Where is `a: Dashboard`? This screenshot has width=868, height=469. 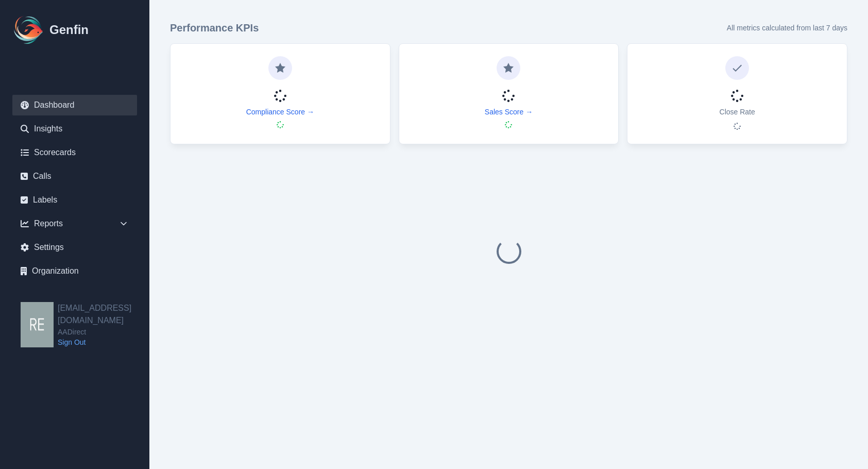
a: Dashboard is located at coordinates (75, 105).